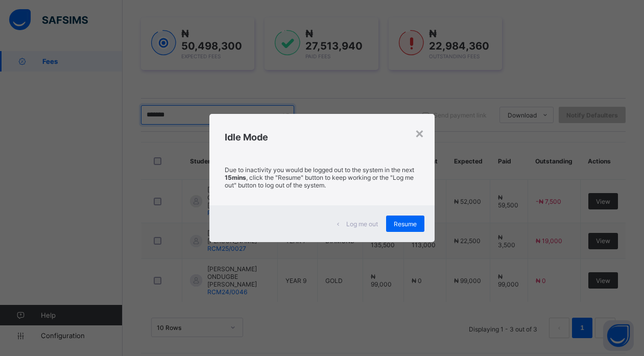  Describe the element at coordinates (321, 137) in the screenshot. I see `h2: Idle Mode` at that location.